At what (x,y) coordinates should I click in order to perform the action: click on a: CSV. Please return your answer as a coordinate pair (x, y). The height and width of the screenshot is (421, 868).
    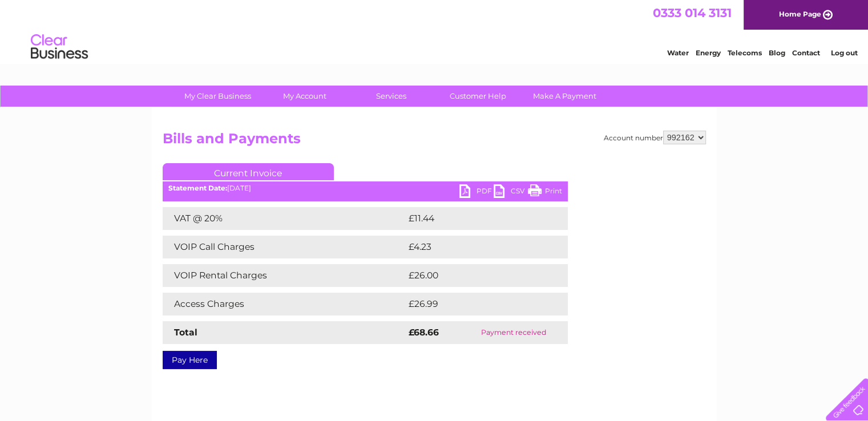
    Looking at the image, I should click on (511, 192).